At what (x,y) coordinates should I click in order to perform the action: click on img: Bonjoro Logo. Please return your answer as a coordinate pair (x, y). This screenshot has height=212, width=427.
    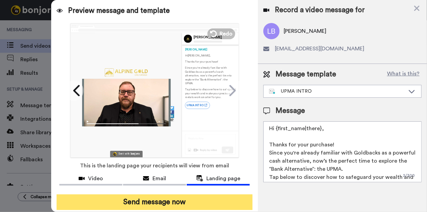
    Looking at the image, I should click on (114, 154).